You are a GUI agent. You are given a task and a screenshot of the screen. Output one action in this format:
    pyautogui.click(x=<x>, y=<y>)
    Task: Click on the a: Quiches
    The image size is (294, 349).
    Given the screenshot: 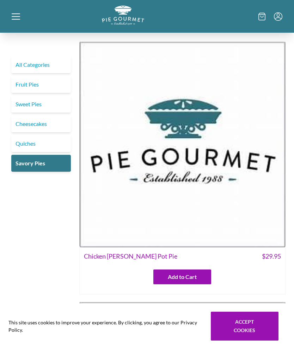 What is the action you would take?
    pyautogui.click(x=41, y=144)
    